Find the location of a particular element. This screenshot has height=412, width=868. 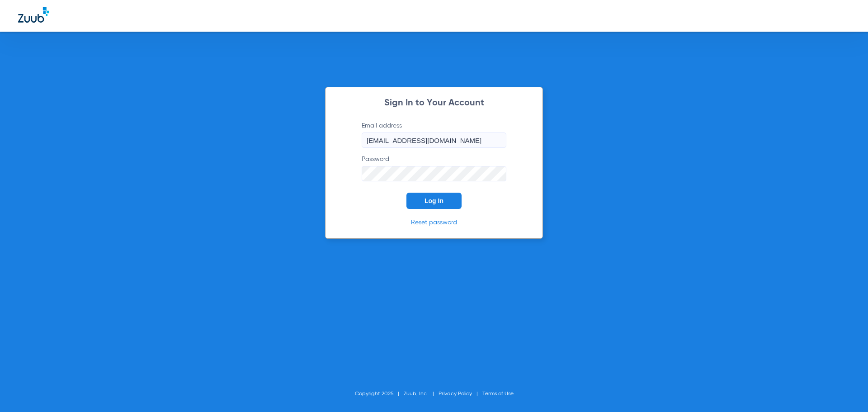

img: Zuub Logo is located at coordinates (34, 14).